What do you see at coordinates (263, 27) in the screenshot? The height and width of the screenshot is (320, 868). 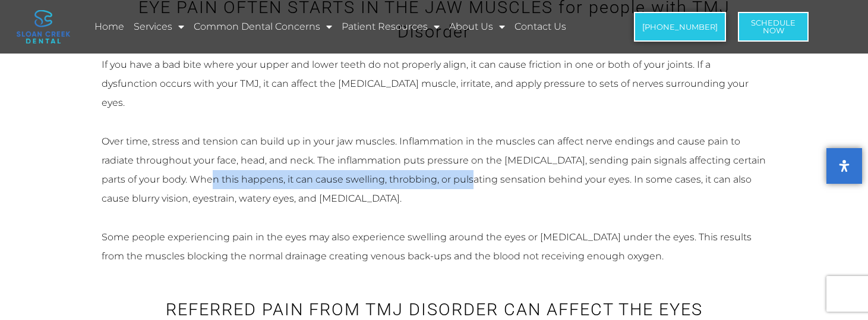 I see `a: Common Dental Concerns` at bounding box center [263, 27].